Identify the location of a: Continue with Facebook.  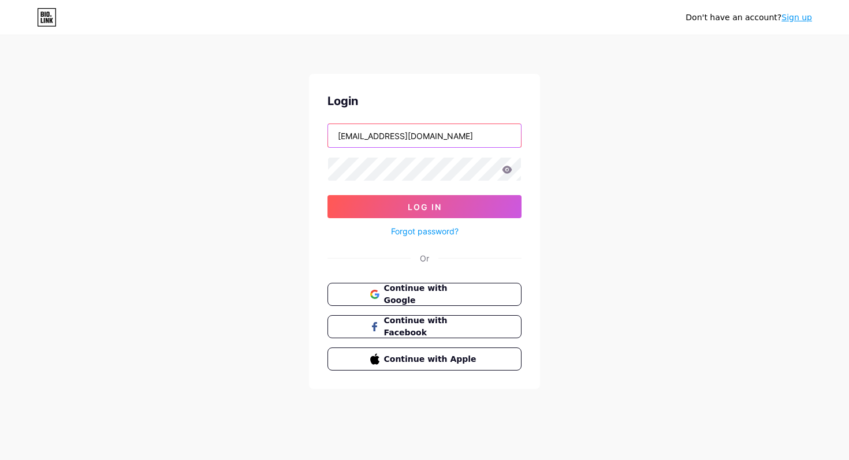
(425, 327).